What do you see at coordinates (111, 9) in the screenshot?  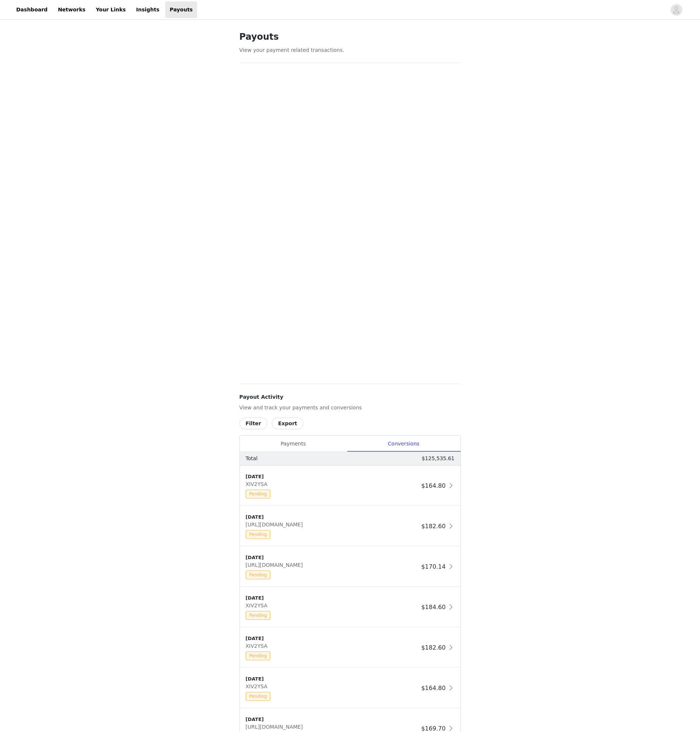 I see `a: Your Links` at bounding box center [111, 9].